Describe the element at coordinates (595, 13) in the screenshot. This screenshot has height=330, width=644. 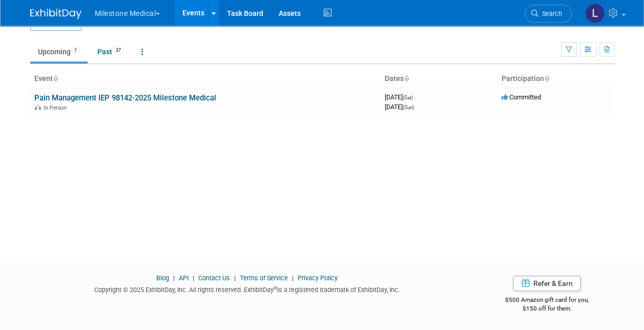
I see `img: Lori Stewart` at that location.